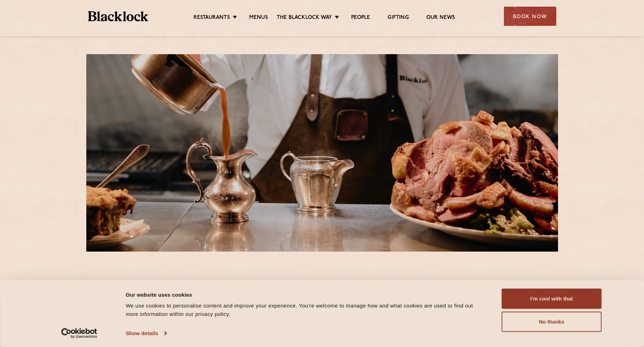 Image resolution: width=644 pixels, height=347 pixels. What do you see at coordinates (212, 18) in the screenshot?
I see `a: Restaurants` at bounding box center [212, 18].